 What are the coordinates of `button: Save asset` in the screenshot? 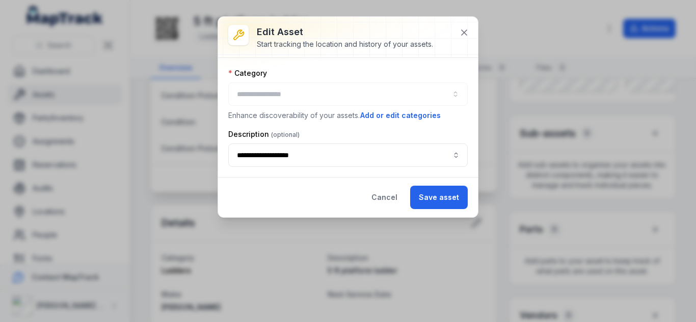 It's located at (438, 198).